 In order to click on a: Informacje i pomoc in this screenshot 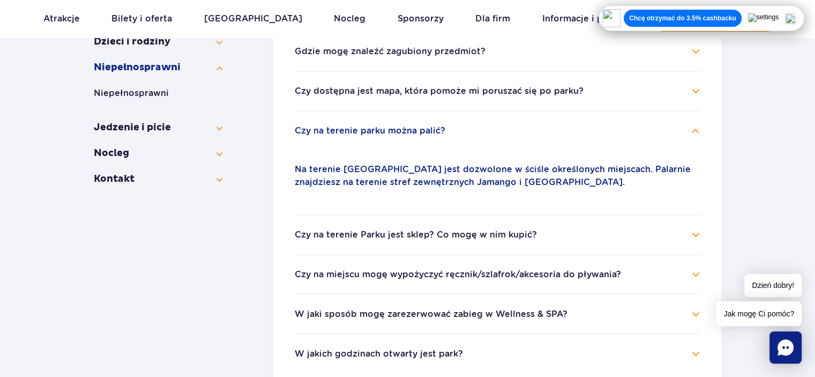, I will do `click(585, 19)`.